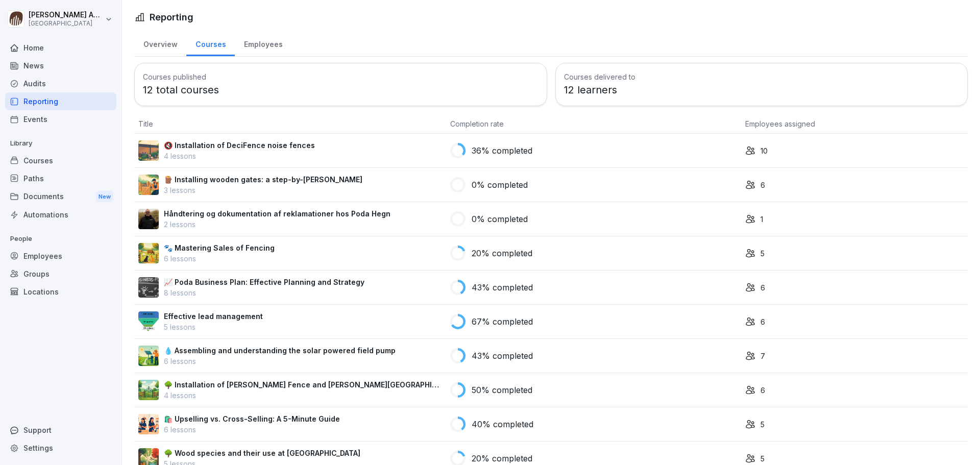  Describe the element at coordinates (172, 17) in the screenshot. I see `h1: Reporting` at that location.